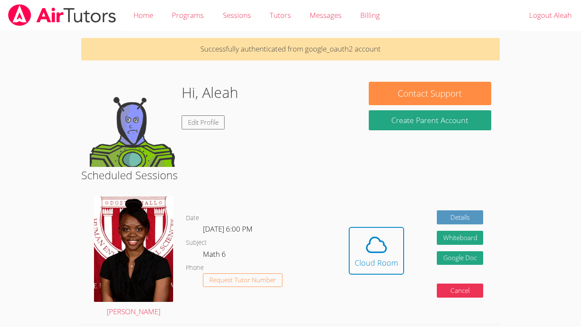 This screenshot has width=581, height=327. What do you see at coordinates (132, 124) in the screenshot?
I see `img: default.png` at bounding box center [132, 124].